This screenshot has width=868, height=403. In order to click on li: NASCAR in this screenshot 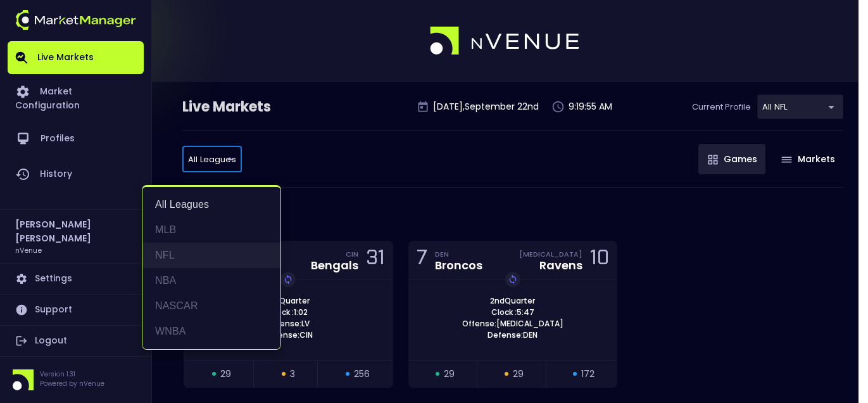, I will do `click(211, 306)`.